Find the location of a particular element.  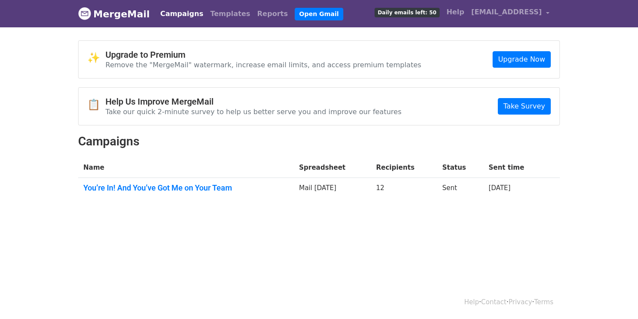

span: Daily emails left: 50 is located at coordinates (407, 13).